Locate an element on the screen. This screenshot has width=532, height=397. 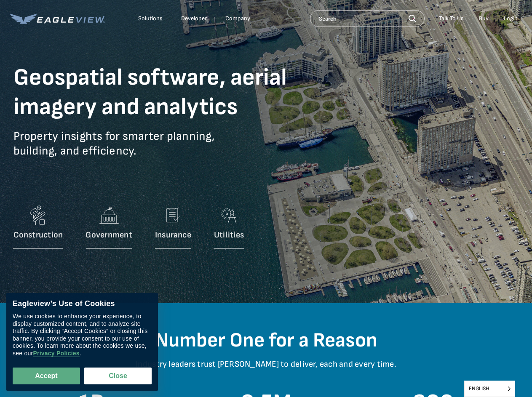
p: Construction is located at coordinates (38, 235).